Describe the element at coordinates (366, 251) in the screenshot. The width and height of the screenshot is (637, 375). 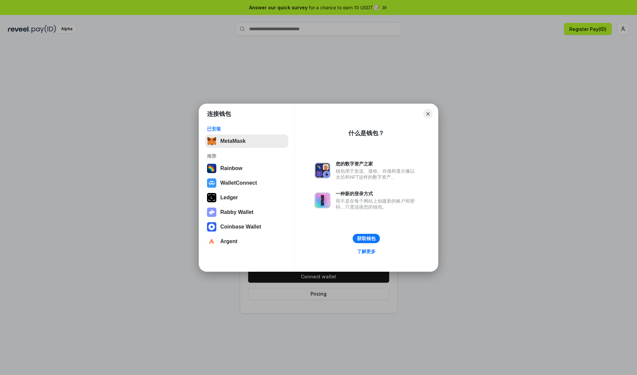
I see `div: 了解更多` at that location.